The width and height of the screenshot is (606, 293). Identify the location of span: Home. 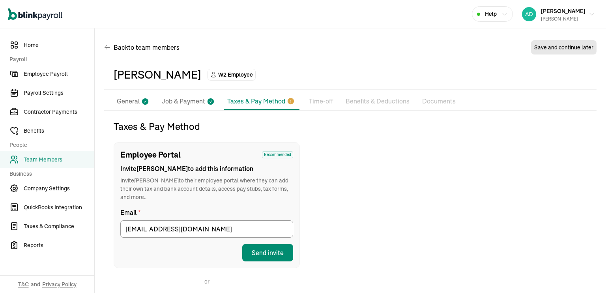
(59, 45).